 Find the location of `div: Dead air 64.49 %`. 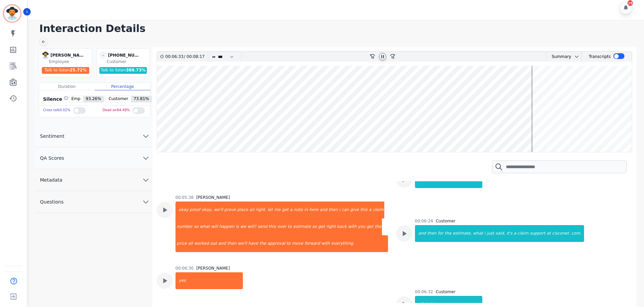

div: Dead air 64.49 % is located at coordinates (116, 110).